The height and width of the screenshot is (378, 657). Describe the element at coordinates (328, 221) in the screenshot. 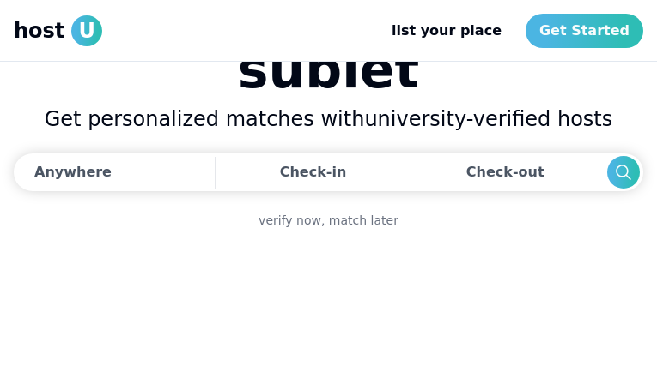

I see `a: verify now, match later` at that location.